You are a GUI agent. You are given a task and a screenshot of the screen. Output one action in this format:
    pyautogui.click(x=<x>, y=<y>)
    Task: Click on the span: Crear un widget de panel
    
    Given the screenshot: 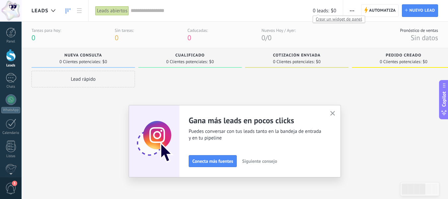 What is the action you would take?
    pyautogui.click(x=339, y=19)
    